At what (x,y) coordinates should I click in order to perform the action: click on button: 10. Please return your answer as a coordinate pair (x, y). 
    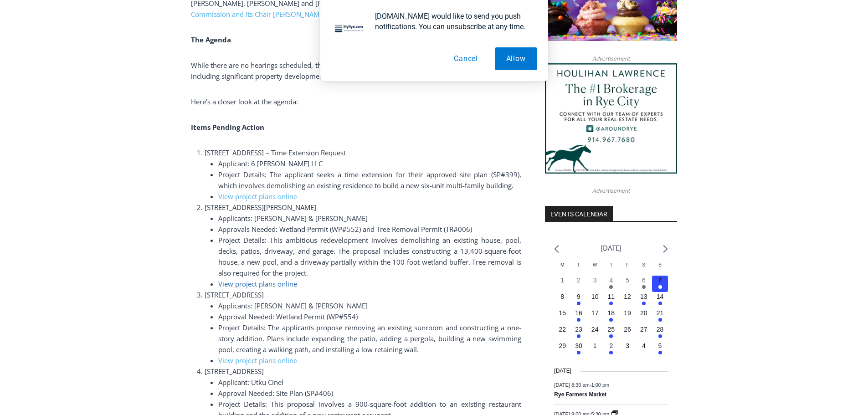
    Looking at the image, I should click on (595, 300).